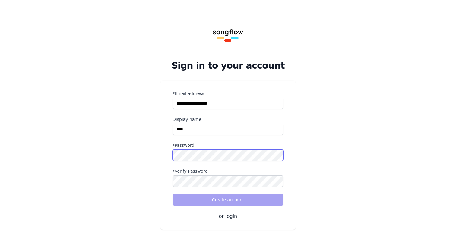  I want to click on label: *Email address, so click(228, 93).